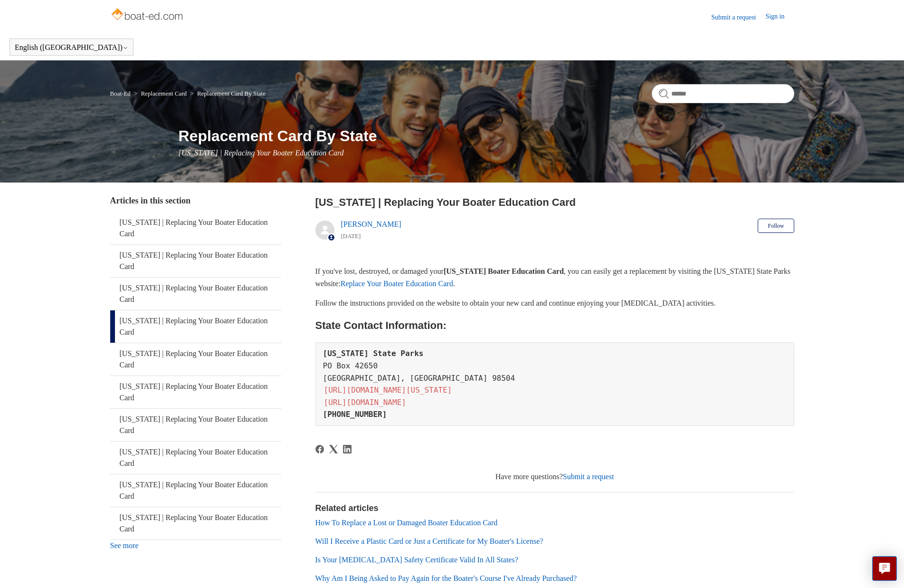  I want to click on a: Facebook, so click(319, 449).